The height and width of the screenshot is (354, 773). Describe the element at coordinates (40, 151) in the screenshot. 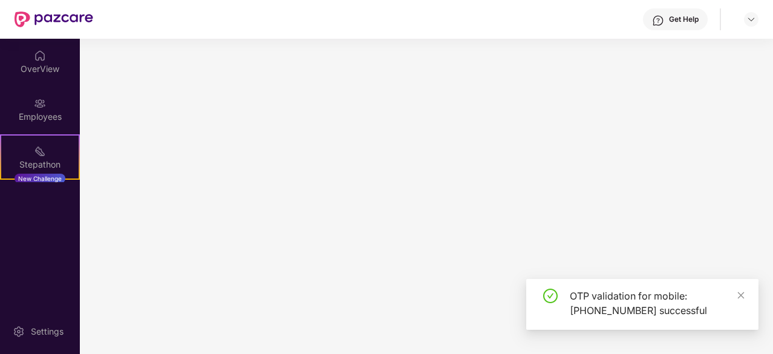

I see `img: svg+xml;base64,PHN2ZyB4bWxucz0iaHR0cDovL3d3dy53My5vcmcvMjAwMC9zdmciIHdpZHRoPSIyMSIgaGVpZ2h0PSIyMC...` at that location.